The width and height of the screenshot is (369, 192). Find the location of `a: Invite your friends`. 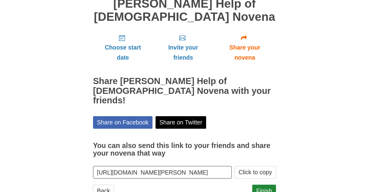

a: Invite your friends is located at coordinates (183, 47).